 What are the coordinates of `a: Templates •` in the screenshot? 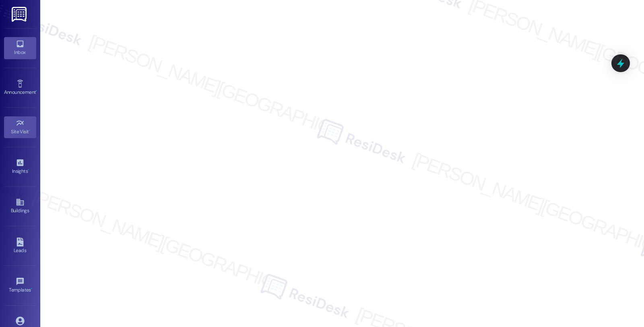 It's located at (20, 285).